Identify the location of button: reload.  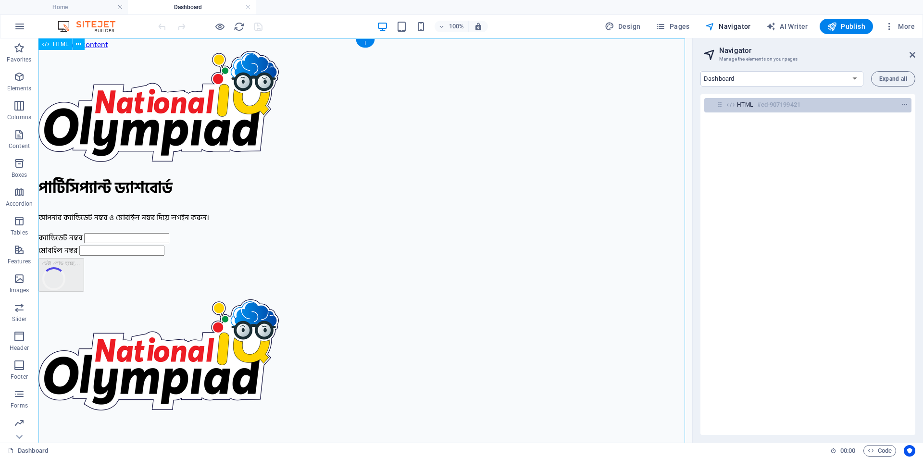
(239, 26).